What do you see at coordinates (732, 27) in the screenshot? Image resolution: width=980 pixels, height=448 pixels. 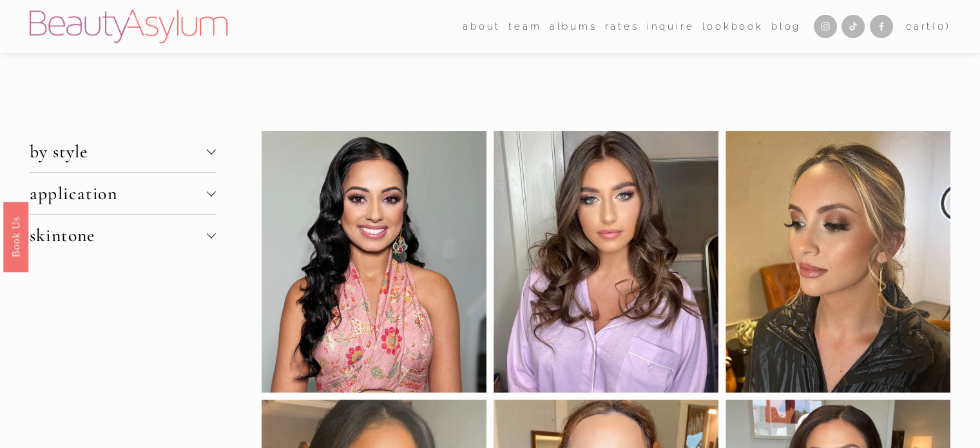 I see `a: Lookbook` at bounding box center [732, 27].